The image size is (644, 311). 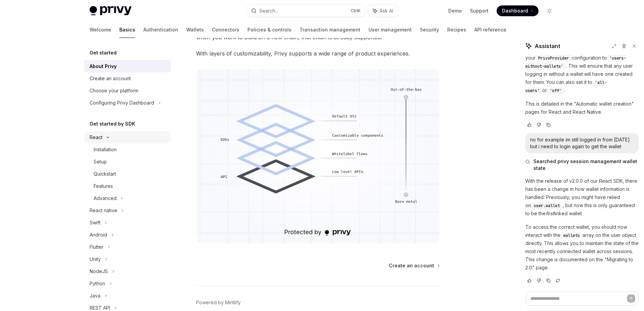 What do you see at coordinates (269, 11) in the screenshot?
I see `div: Search...` at bounding box center [269, 11].